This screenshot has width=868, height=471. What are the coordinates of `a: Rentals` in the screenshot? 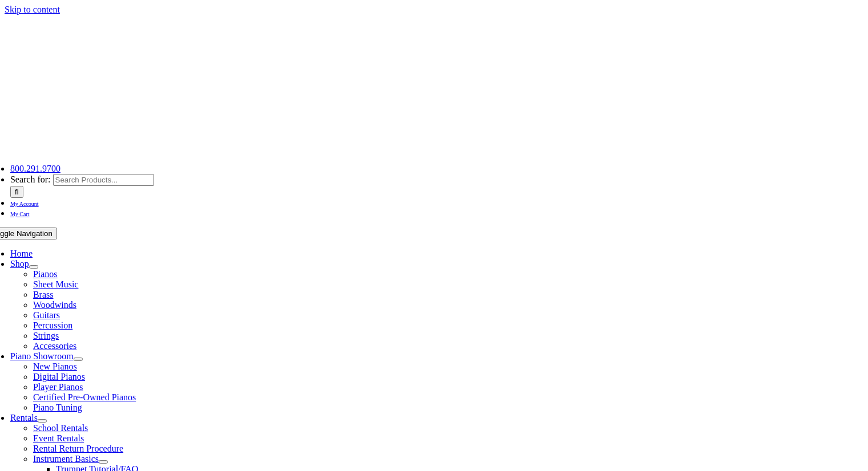 It's located at (24, 417).